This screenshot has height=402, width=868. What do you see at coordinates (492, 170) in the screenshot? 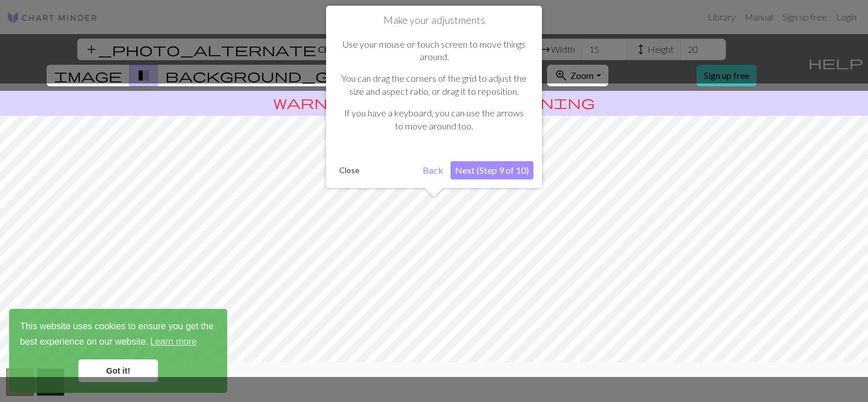
I see `button: Next (Step 9 of 10)` at bounding box center [492, 170].